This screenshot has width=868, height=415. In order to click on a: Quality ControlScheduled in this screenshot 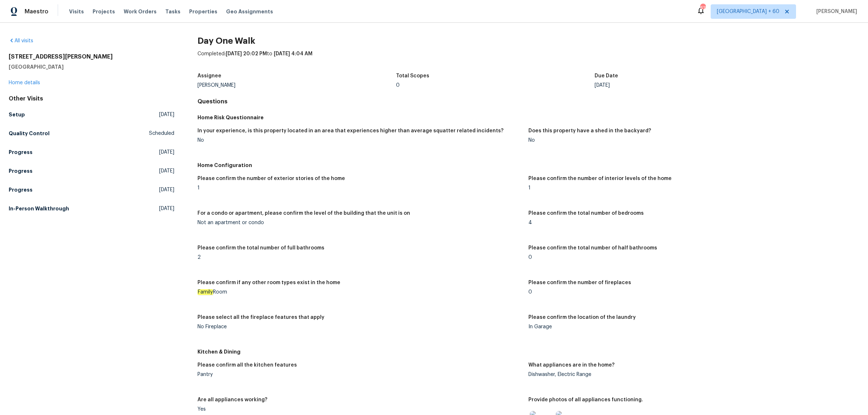, I will do `click(92, 133)`.